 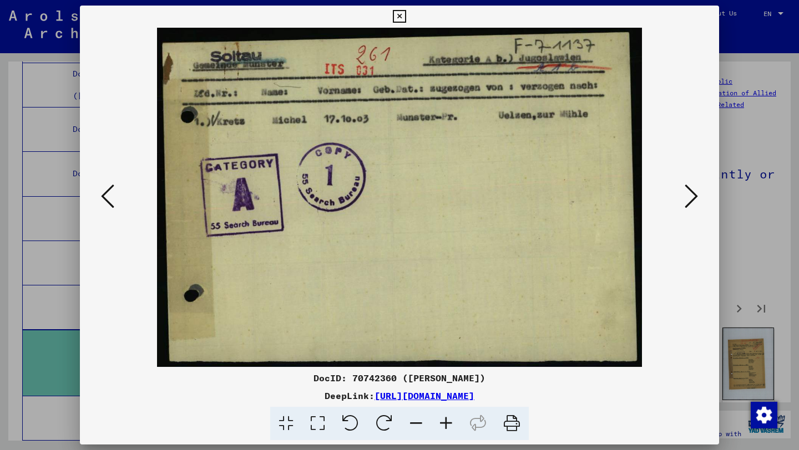 What do you see at coordinates (763, 415) in the screenshot?
I see `div: Change consent` at bounding box center [763, 415].